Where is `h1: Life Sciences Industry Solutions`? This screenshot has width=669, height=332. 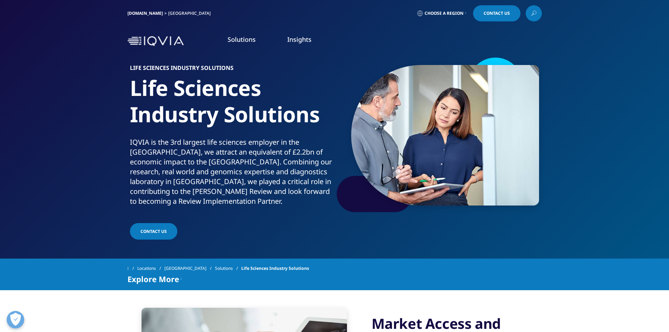
h1: Life Sciences Industry Solutions is located at coordinates (231, 106).